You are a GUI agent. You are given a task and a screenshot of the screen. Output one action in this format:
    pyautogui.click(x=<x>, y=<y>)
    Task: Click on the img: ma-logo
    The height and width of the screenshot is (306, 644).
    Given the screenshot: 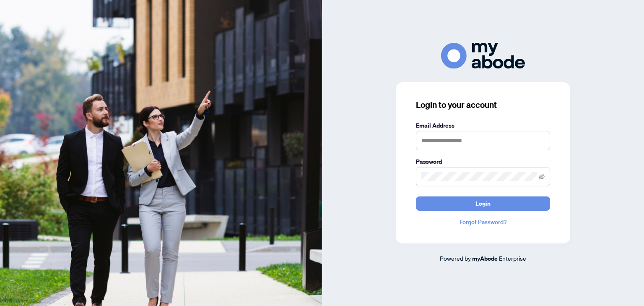 What is the action you would take?
    pyautogui.click(x=483, y=55)
    